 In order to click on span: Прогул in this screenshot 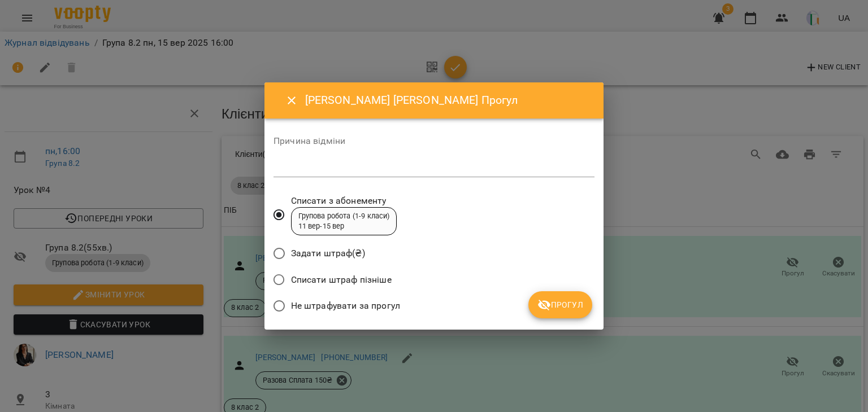, I will do `click(560, 305)`.